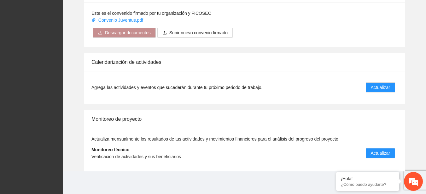  Describe the element at coordinates (69, 36) in the screenshot. I see `div: Chatee con nosotros ahora` at that location.